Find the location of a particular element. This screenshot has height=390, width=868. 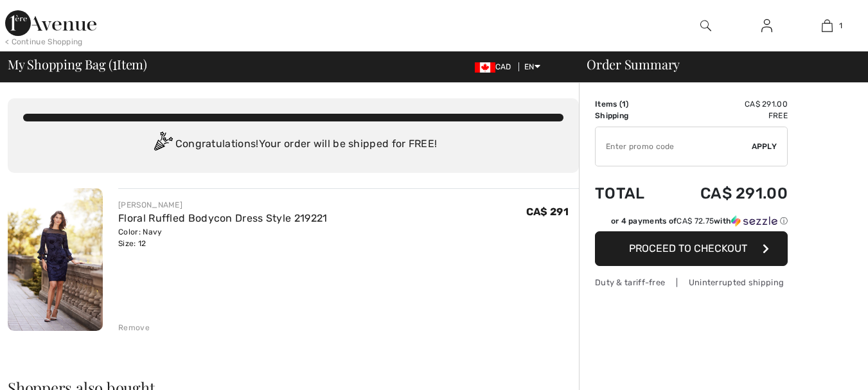

div: or 4 payments ofCA$ 72.75withSezzle Click to learn more about Sezzle is located at coordinates (691, 223).